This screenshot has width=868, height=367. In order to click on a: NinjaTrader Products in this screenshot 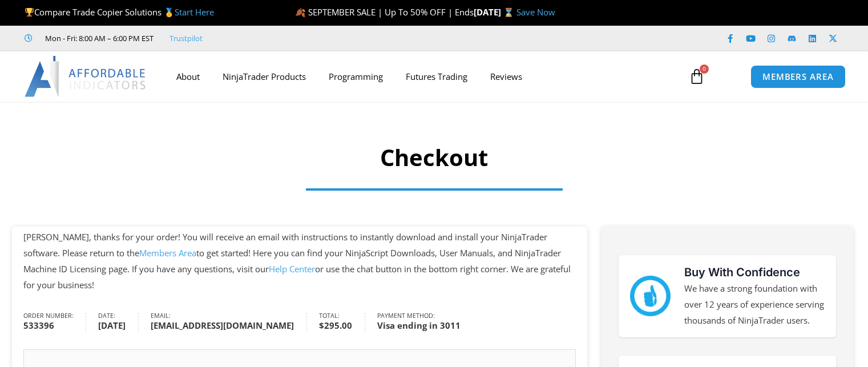, I will do `click(264, 76)`.